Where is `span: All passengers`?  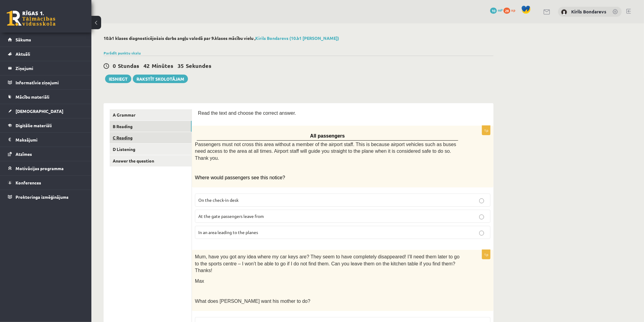 span: All passengers is located at coordinates (328, 136).